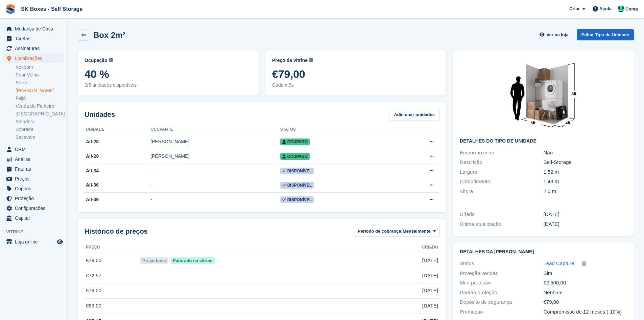 The image size is (644, 320). Describe the element at coordinates (555, 34) in the screenshot. I see `a: Ver na loja` at that location.